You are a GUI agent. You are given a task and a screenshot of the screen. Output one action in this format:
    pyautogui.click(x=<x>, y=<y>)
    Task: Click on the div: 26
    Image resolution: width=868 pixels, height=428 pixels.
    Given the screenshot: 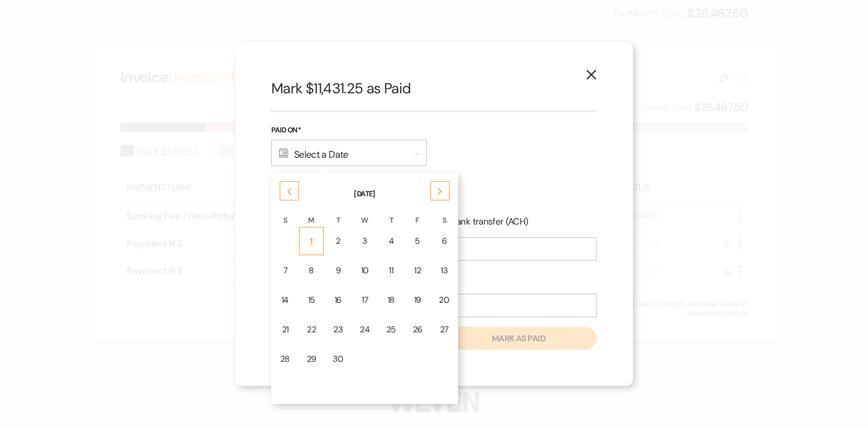 What is the action you would take?
    pyautogui.click(x=418, y=330)
    